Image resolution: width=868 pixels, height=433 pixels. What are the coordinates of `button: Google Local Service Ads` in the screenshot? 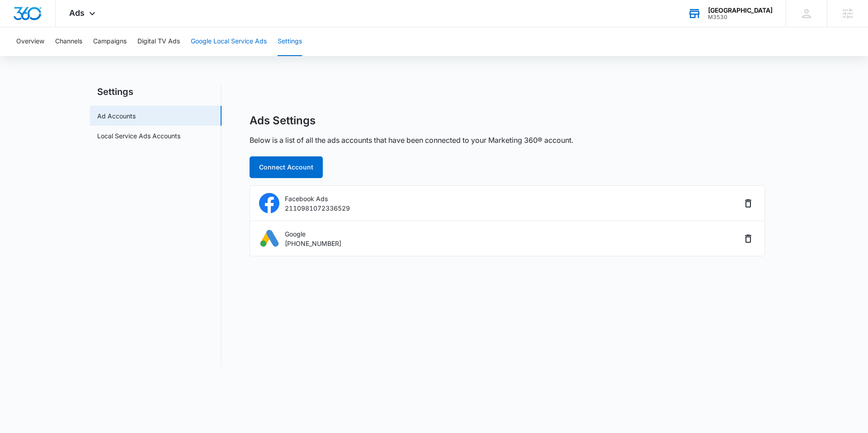 It's located at (229, 41).